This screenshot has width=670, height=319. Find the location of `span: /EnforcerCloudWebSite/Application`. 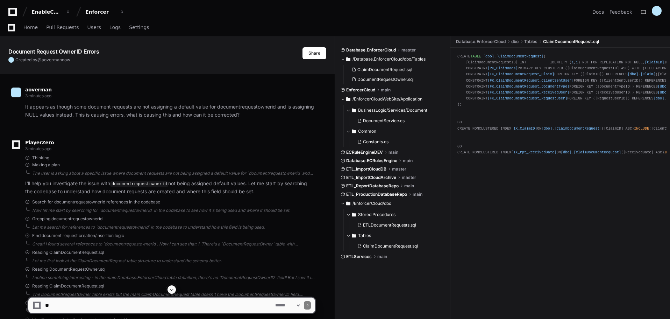

span: /EnforcerCloudWebSite/Application is located at coordinates (388, 99).